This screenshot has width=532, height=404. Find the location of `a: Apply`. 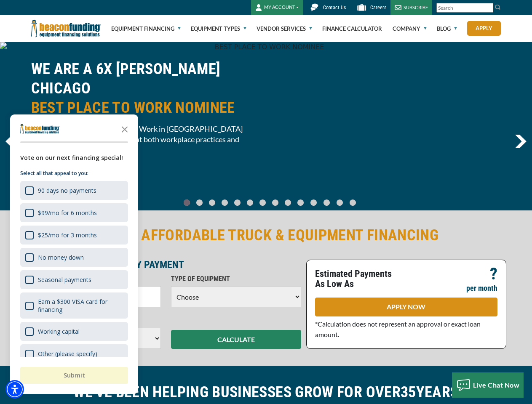

a: Apply is located at coordinates (484, 28).